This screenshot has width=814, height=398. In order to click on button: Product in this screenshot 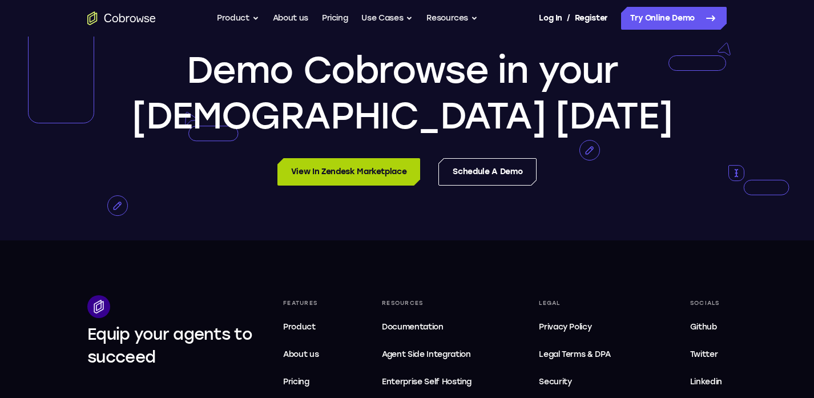, I will do `click(238, 18)`.